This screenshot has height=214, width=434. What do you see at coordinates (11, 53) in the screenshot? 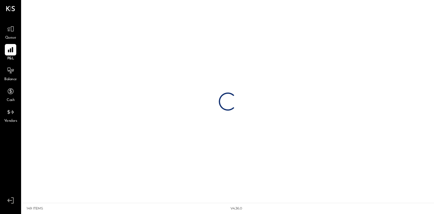
I see `a: P&L` at bounding box center [11, 53].